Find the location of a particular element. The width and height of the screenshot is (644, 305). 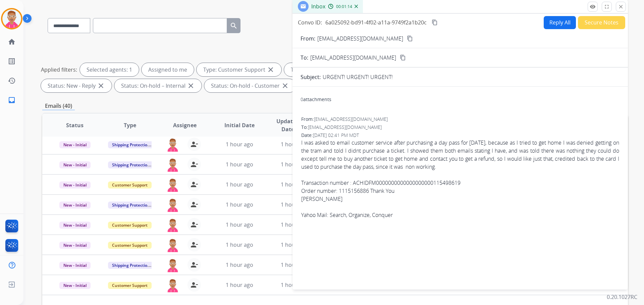

mat-icon: remove_red_eye is located at coordinates (593, 7).